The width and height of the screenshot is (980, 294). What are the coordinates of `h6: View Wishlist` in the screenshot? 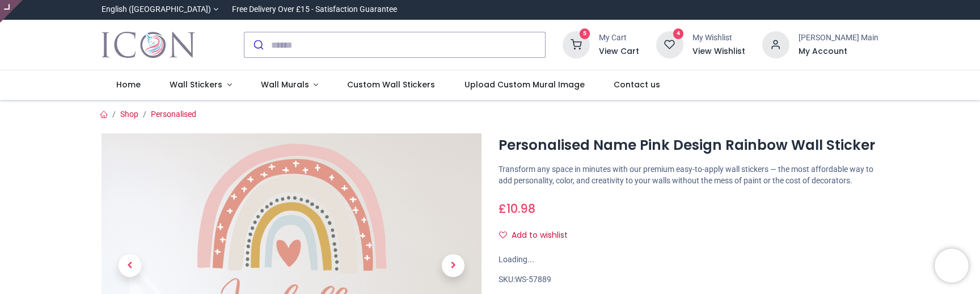 It's located at (718, 52).